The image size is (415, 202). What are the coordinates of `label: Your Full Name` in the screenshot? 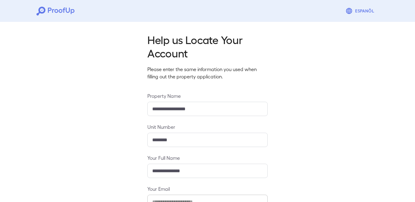 It's located at (207, 158).